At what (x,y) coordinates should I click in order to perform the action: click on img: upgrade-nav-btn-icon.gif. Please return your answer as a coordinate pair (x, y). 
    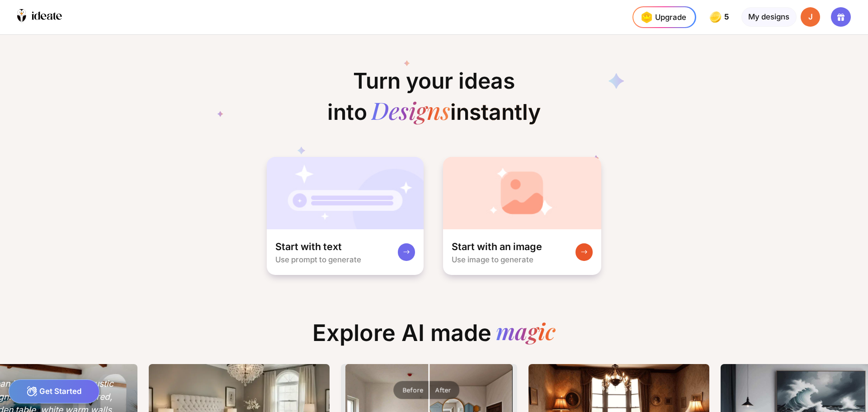
    Looking at the image, I should click on (647, 17).